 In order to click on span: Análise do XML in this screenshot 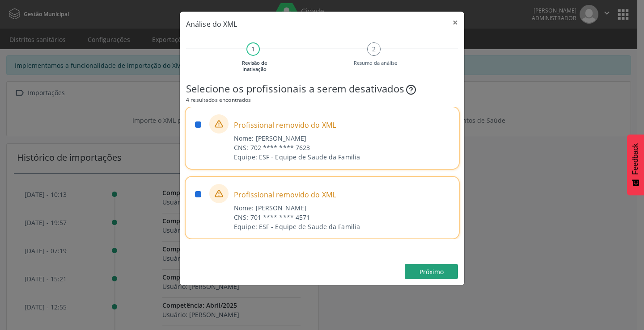, I will do `click(211, 24)`.